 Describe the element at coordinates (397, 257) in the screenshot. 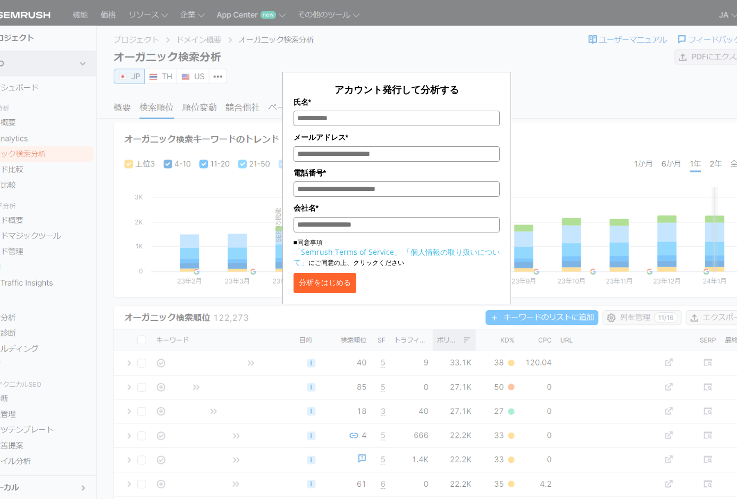

I see `a: 「個人情報の取り扱いについて」` at that location.